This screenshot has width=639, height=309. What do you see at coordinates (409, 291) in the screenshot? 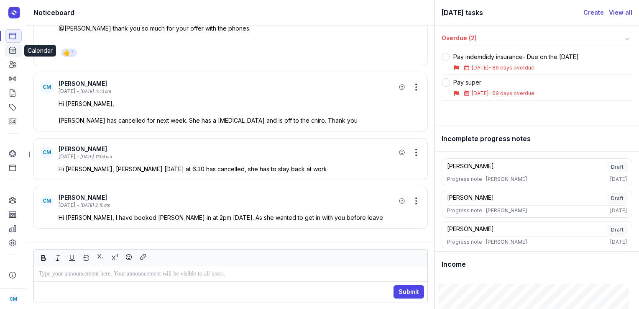
I see `button: Submit` at bounding box center [409, 291].